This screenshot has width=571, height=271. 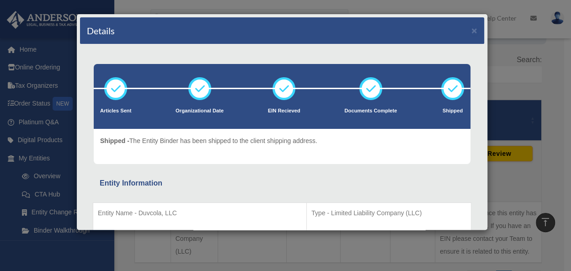 What do you see at coordinates (282, 183) in the screenshot?
I see `div: Entity Information` at bounding box center [282, 183].